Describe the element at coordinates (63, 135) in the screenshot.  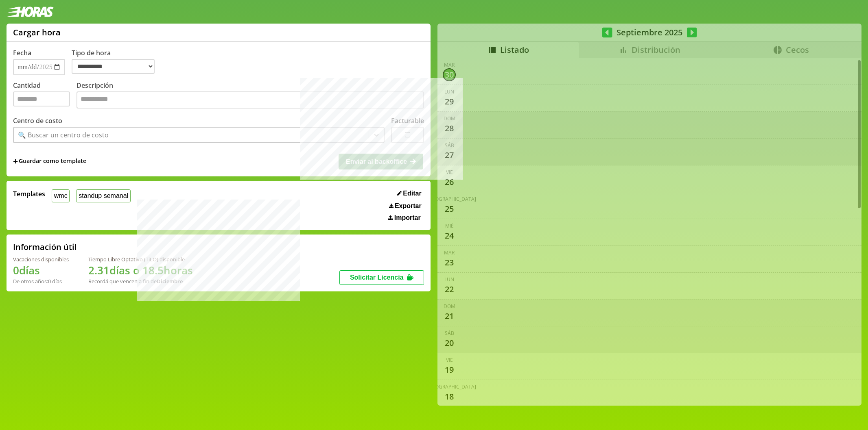
I see `div: 🔍 Buscar un centro de costo` at that location.